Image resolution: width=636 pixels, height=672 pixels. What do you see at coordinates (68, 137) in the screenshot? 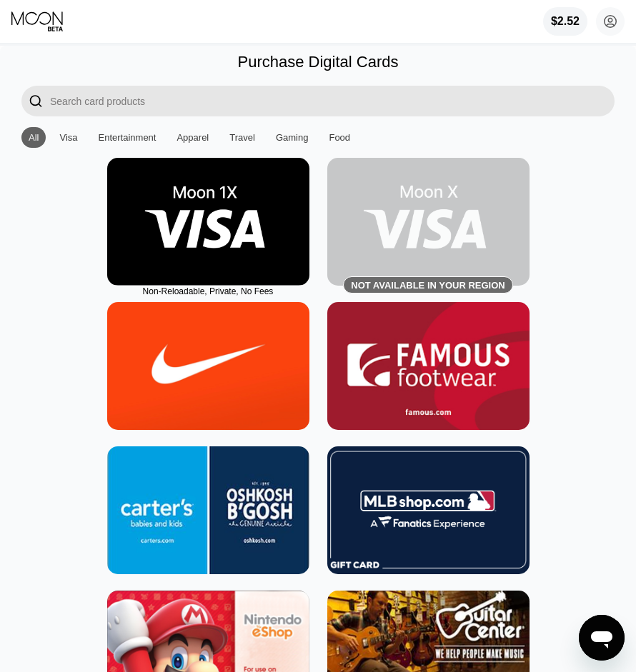
I see `div: Visa` at bounding box center [68, 137].